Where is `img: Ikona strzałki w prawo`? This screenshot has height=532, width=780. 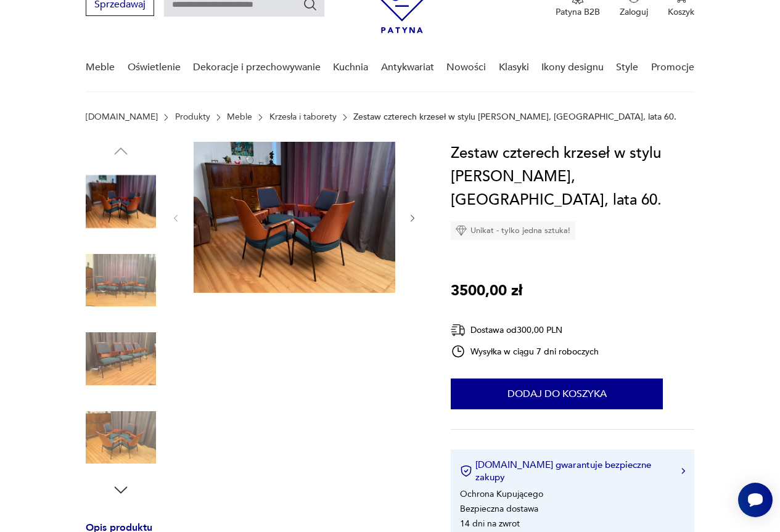 img: Ikona strzałki w prawo is located at coordinates (683, 471).